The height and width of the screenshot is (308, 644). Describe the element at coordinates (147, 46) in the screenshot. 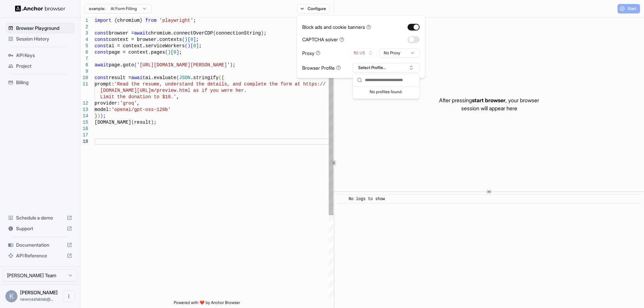

I see `span: ai = context.serviceWorkers` at that location.